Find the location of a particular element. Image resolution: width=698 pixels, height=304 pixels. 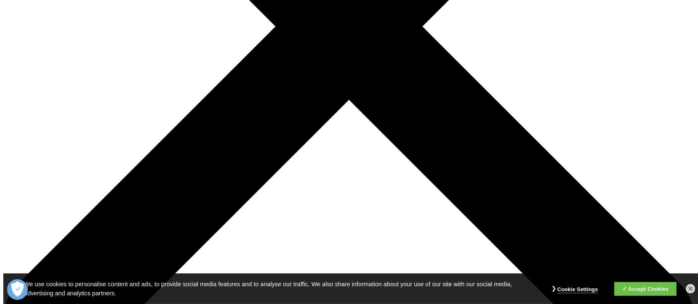

p: We use cookies to personalise content and ads, to provide social media features and to analyse ou... is located at coordinates (269, 290).